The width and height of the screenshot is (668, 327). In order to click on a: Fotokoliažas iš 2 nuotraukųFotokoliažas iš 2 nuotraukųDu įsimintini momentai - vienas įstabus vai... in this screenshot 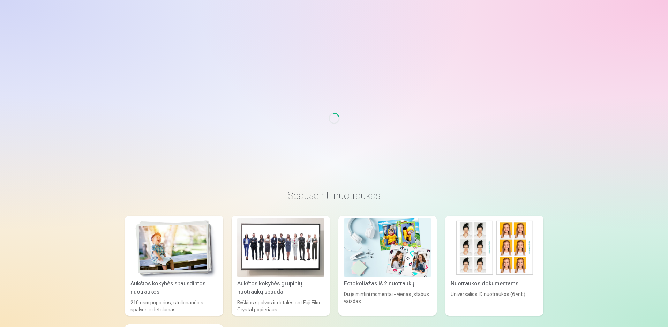, I will do `click(388, 265)`.